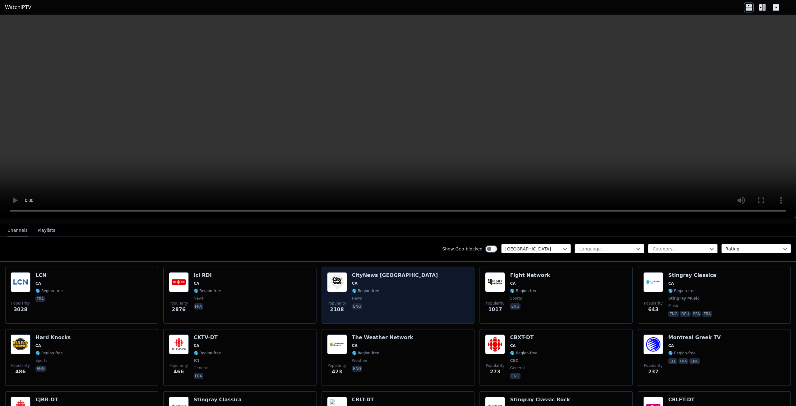 The height and width of the screenshot is (406, 796). What do you see at coordinates (495, 372) in the screenshot?
I see `span: 273` at bounding box center [495, 372].